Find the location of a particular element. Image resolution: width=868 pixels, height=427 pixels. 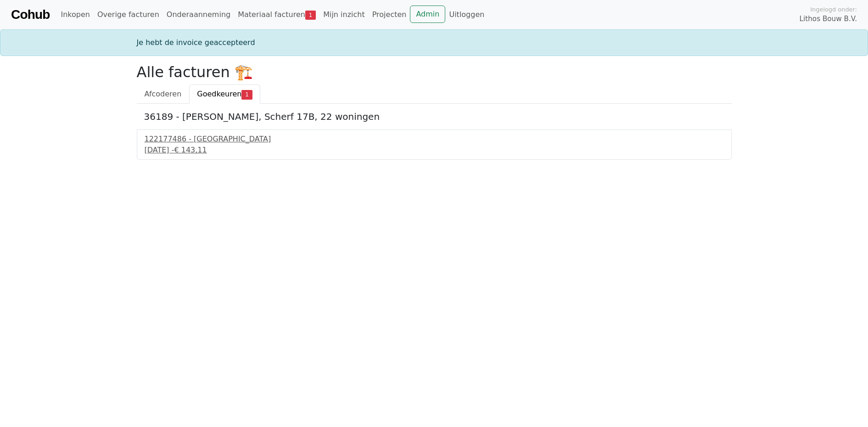

a: Inkopen is located at coordinates (75, 14).